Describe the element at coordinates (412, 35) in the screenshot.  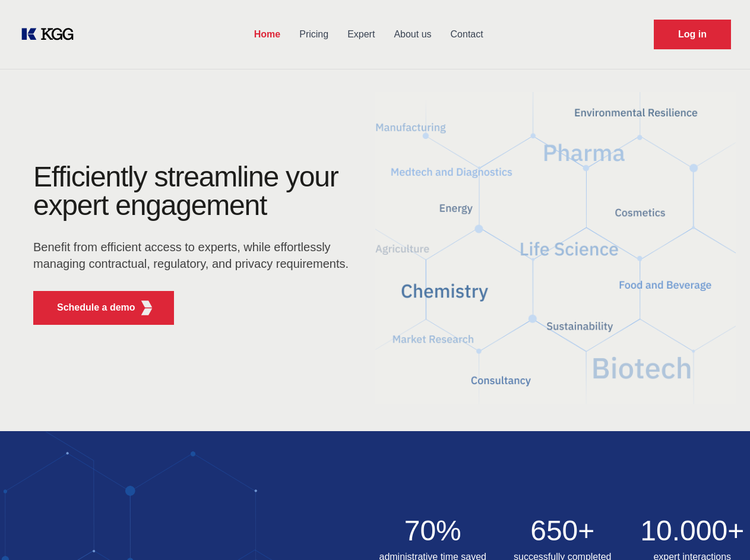
I see `a: About us` at that location.